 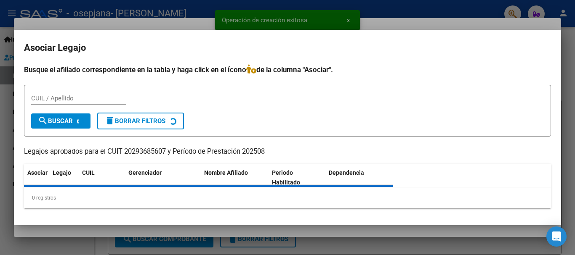 What do you see at coordinates (140, 121) in the screenshot?
I see `button: Borrar Filtros` at bounding box center [140, 121].